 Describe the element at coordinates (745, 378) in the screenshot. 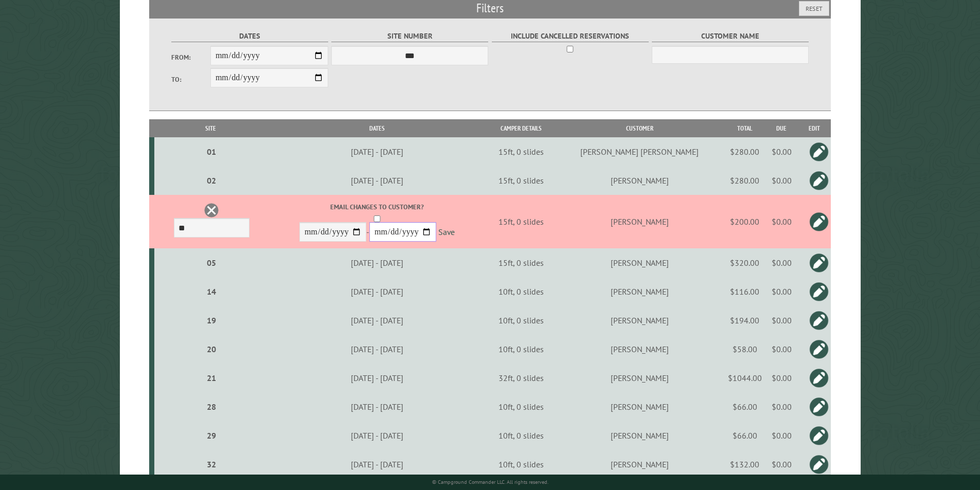

I see `td: $1044.00` at that location.